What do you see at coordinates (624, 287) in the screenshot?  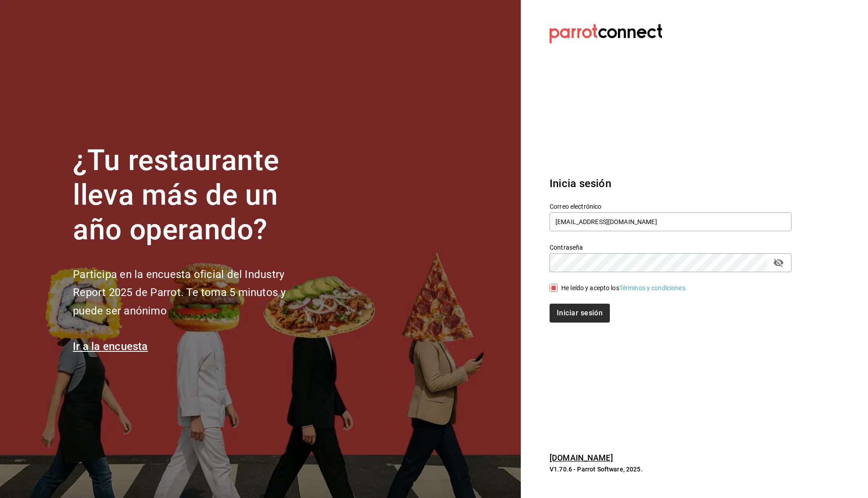 I see `div: He leído y acepto los` at bounding box center [624, 287].